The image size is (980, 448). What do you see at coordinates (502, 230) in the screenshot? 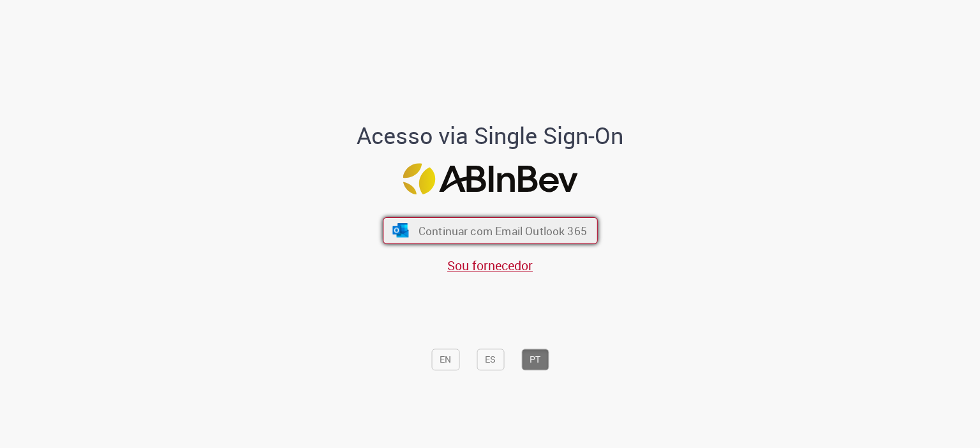
I see `span: Continuar com Email Outlook 365` at bounding box center [502, 230].